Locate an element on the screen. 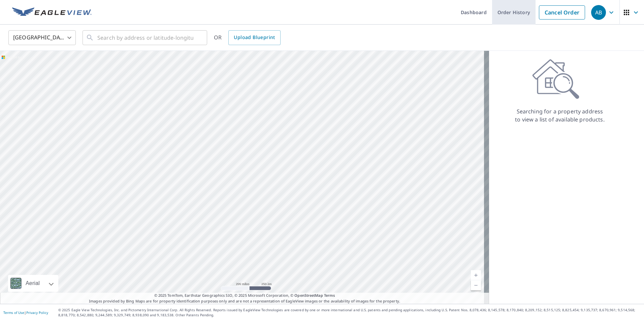 Image resolution: width=644 pixels, height=321 pixels. a: Upload Blueprint is located at coordinates (254, 38).